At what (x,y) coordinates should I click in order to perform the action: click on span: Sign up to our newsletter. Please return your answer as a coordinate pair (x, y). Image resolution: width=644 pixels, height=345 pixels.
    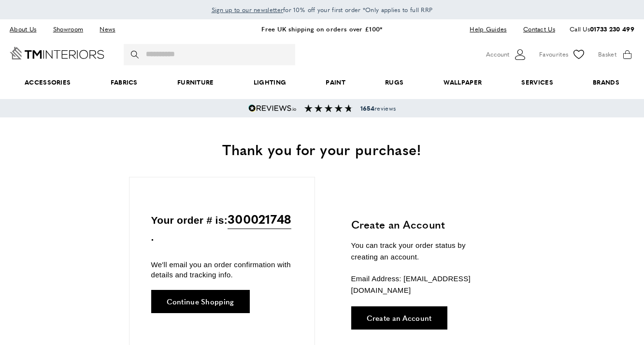
    Looking at the image, I should click on (247, 10).